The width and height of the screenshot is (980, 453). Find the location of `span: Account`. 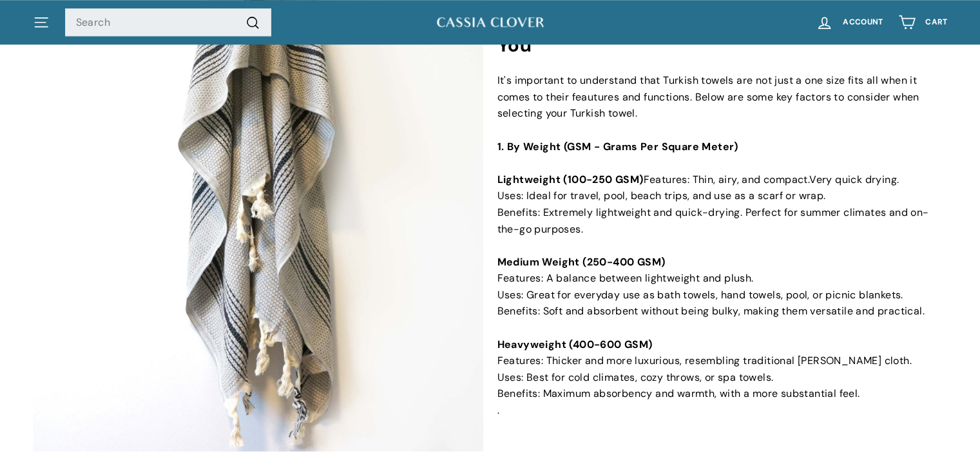

span: Account is located at coordinates (863, 22).